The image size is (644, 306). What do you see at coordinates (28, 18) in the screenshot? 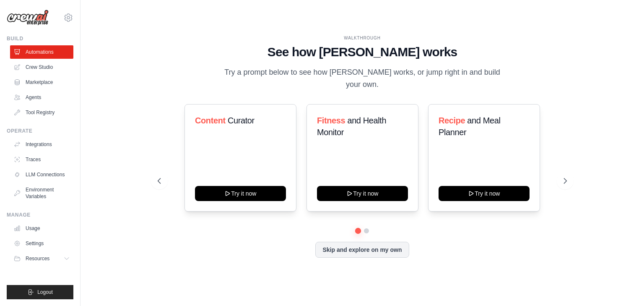
I see `img: Logo` at bounding box center [28, 18].